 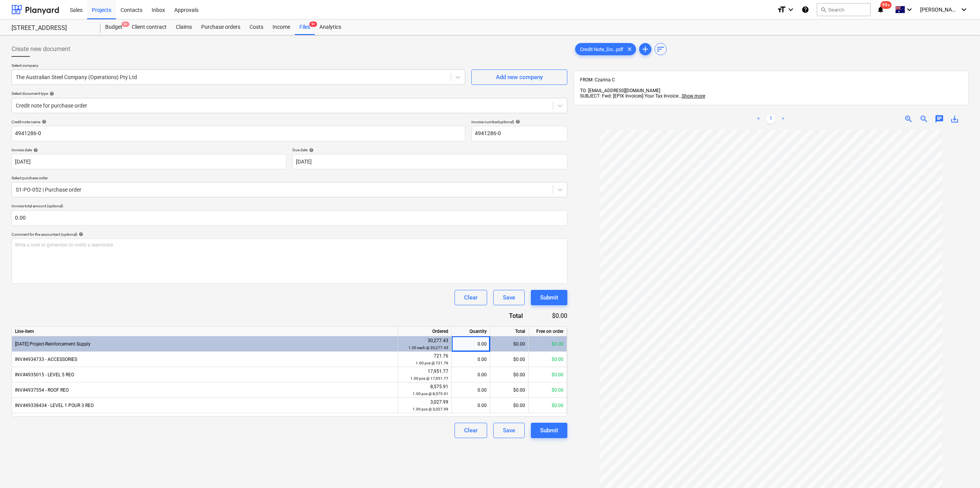 I want to click on p: Select purchase order, so click(x=289, y=178).